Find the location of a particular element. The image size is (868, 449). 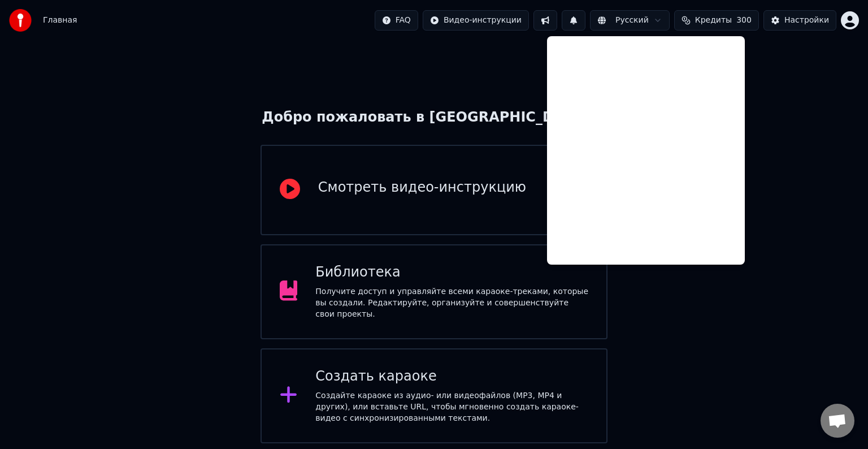

span: Кредиты is located at coordinates (713, 20).